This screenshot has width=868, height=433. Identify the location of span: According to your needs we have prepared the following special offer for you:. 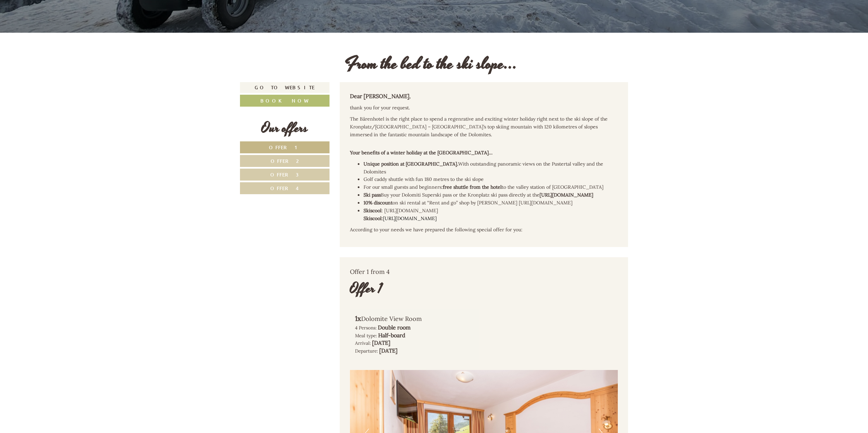
(436, 229).